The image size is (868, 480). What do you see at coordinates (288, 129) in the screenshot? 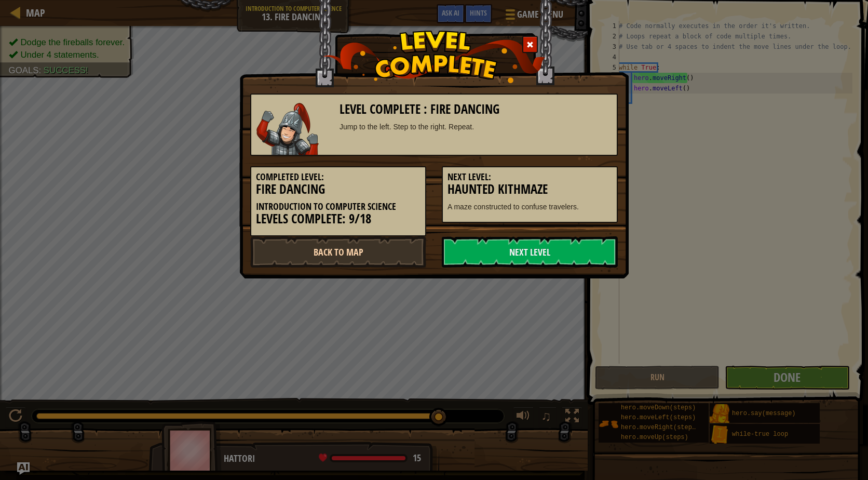
I see `img: samurai.png` at bounding box center [288, 129].